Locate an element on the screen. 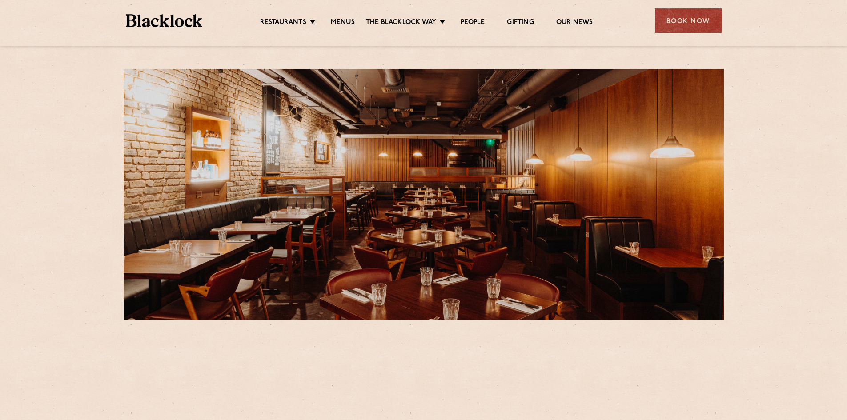 The width and height of the screenshot is (847, 420). a: Menus is located at coordinates (343, 23).